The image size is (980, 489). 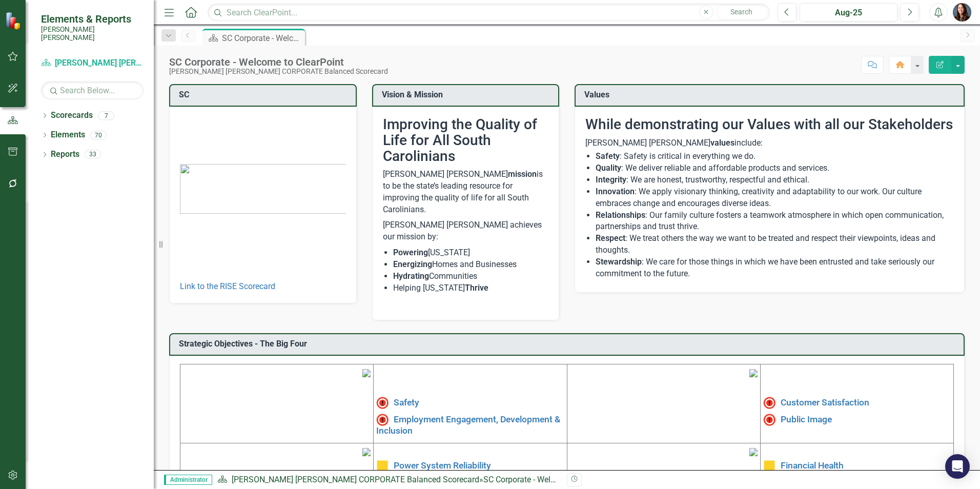 What do you see at coordinates (489, 12) in the screenshot?
I see `input: Search ClearPoint...` at bounding box center [489, 12].